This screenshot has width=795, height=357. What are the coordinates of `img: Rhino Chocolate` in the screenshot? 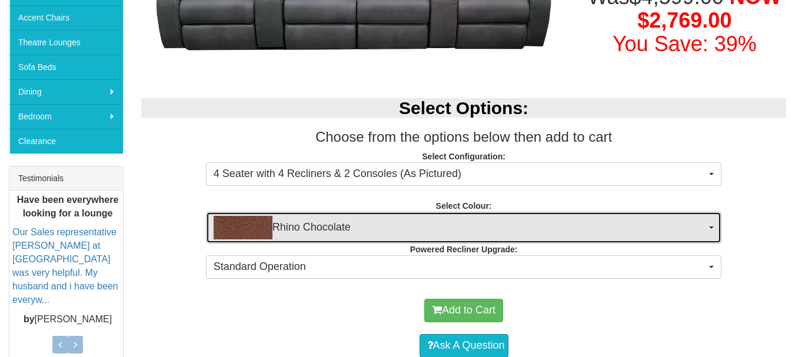 It's located at (243, 228).